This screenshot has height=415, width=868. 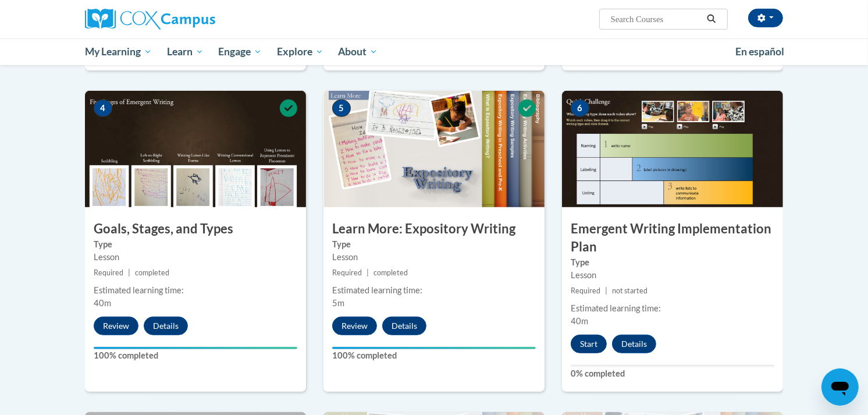 What do you see at coordinates (673, 373) in the screenshot?
I see `label: 0% completed` at bounding box center [673, 373].